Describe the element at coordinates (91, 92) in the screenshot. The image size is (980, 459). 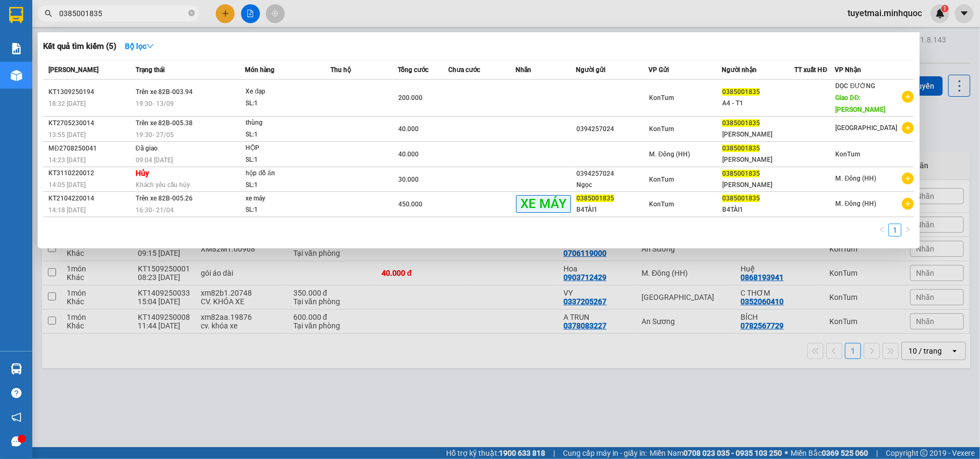
I see `div: KT1309250194` at that location.